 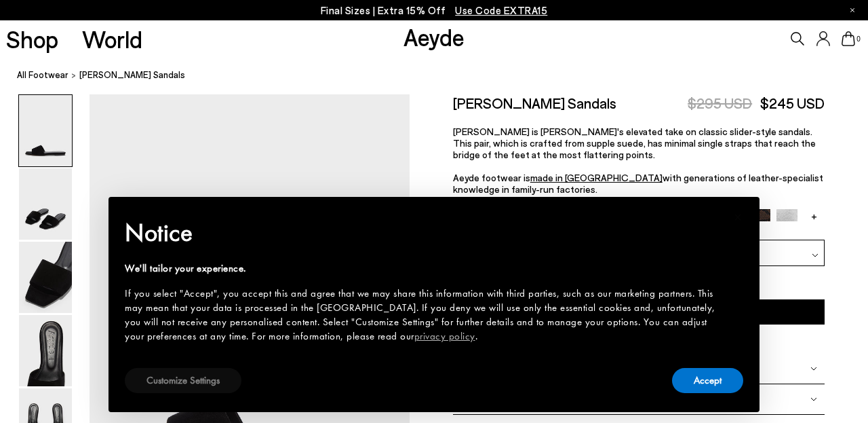 I want to click on a: privacy policy, so click(x=445, y=336).